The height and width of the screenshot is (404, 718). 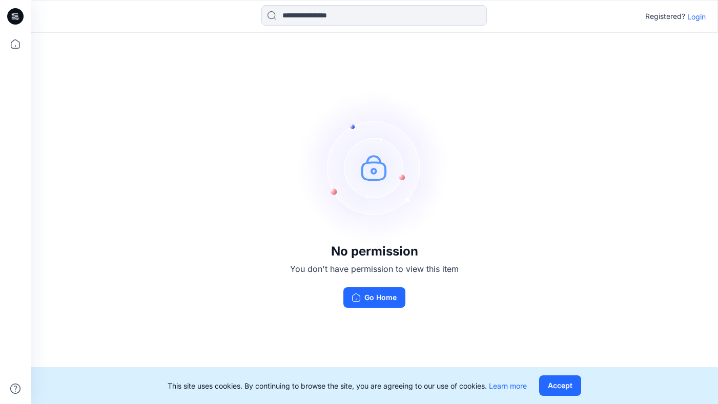 I want to click on h3: No permission, so click(x=374, y=252).